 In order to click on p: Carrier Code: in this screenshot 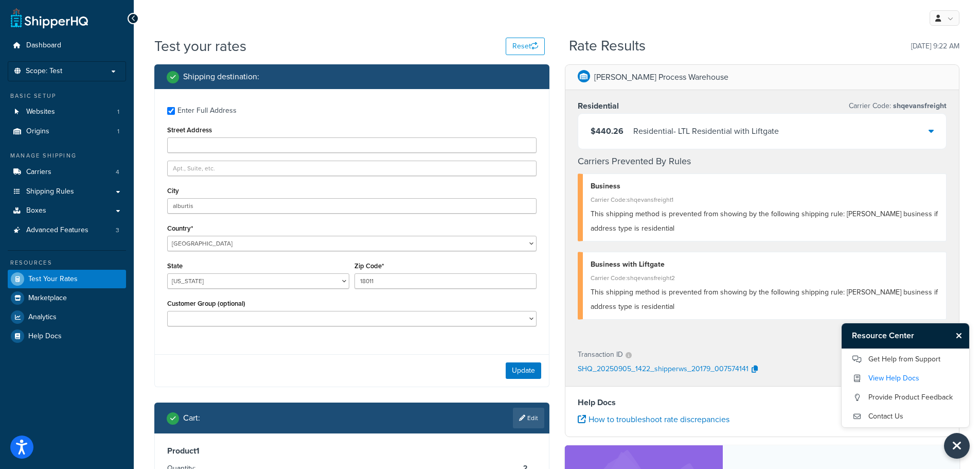, I will do `click(898, 106)`.